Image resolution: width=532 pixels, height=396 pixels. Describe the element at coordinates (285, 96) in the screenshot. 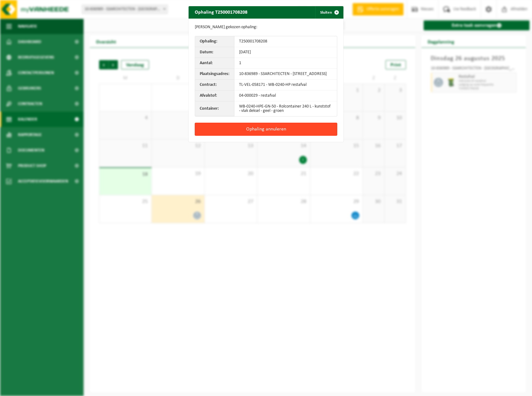

I see `td: 04-000029 - restafval` at that location.